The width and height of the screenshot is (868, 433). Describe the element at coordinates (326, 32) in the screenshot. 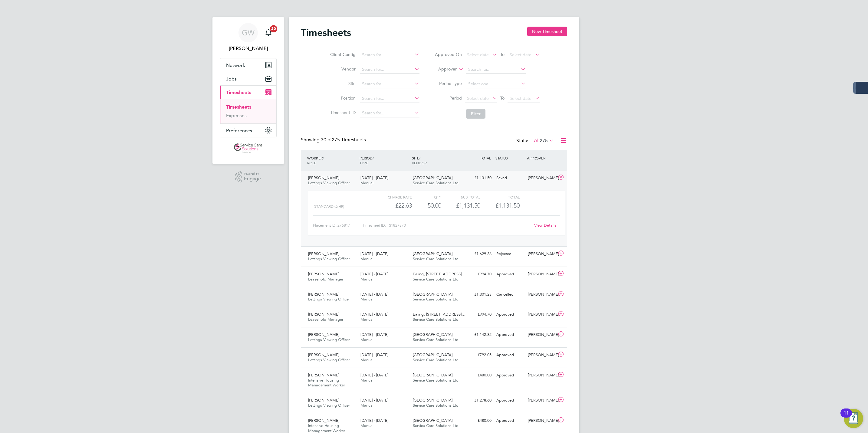

I see `h2: Timesheets` at that location.